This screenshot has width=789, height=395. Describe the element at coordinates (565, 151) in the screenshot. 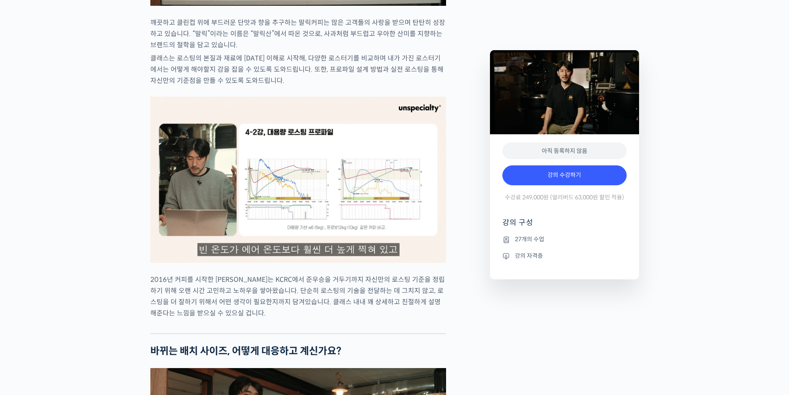

I see `div: 아직 등록하지 않음` at that location.